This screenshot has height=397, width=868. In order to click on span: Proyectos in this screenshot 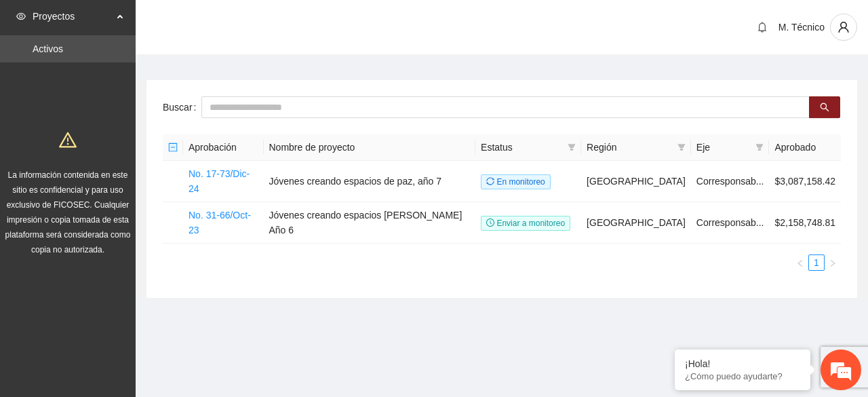, I will do `click(73, 17)`.